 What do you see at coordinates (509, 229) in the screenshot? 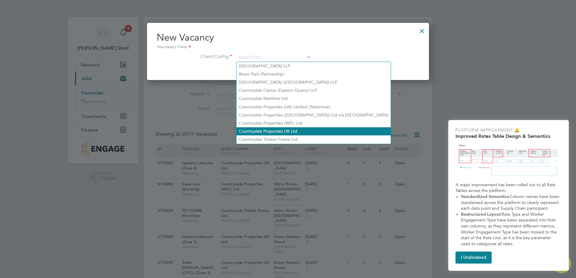
I see `span: Rate Type and Worker Engagement Type have been separated into their own columns, as they represen...` at bounding box center [509, 229].